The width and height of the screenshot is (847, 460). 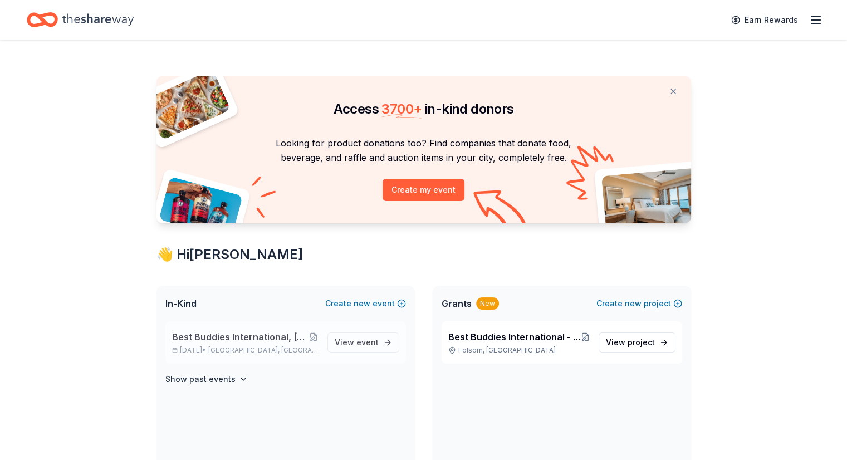 I want to click on div: New, so click(x=487, y=304).